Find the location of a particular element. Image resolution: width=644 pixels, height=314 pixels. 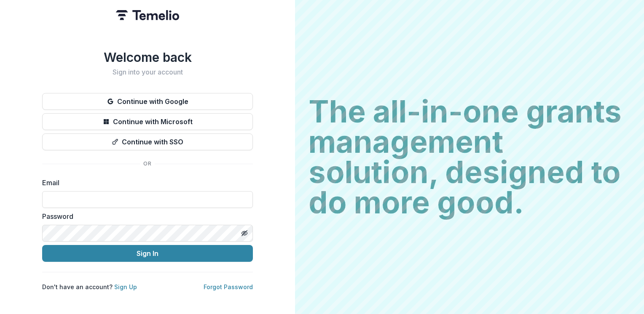

h2: Sign into your account is located at coordinates (147, 72).